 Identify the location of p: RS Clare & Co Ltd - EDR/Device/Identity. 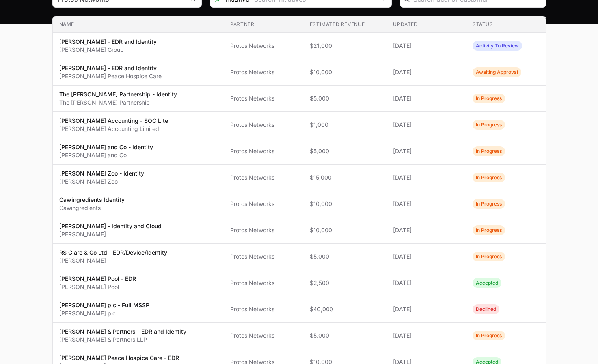
(113, 253).